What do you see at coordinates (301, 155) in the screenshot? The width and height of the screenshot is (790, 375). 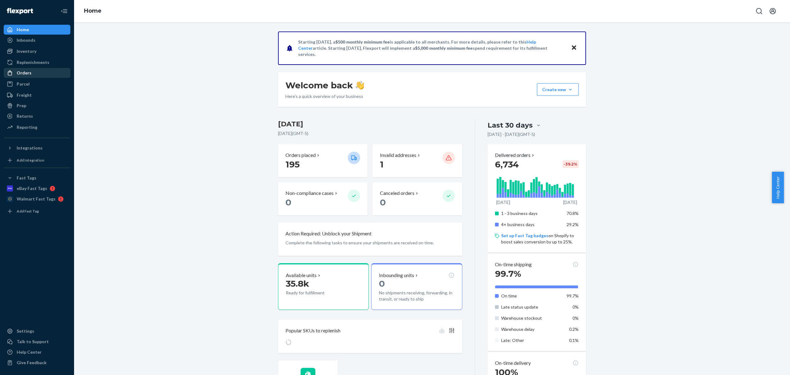 I see `p: Orders placed` at bounding box center [301, 155].